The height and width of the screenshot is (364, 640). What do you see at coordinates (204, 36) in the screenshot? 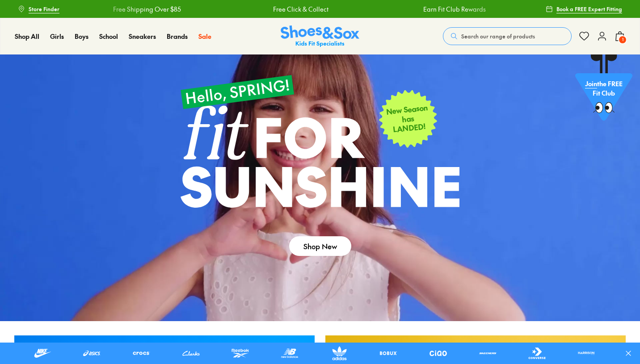
I see `span: Sale` at bounding box center [204, 36].